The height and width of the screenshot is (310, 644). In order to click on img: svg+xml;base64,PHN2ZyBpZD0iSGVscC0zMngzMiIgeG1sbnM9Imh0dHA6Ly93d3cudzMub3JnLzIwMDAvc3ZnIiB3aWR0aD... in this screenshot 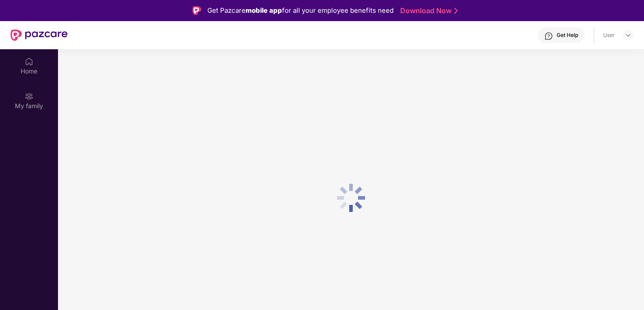, I will do `click(548, 36)`.